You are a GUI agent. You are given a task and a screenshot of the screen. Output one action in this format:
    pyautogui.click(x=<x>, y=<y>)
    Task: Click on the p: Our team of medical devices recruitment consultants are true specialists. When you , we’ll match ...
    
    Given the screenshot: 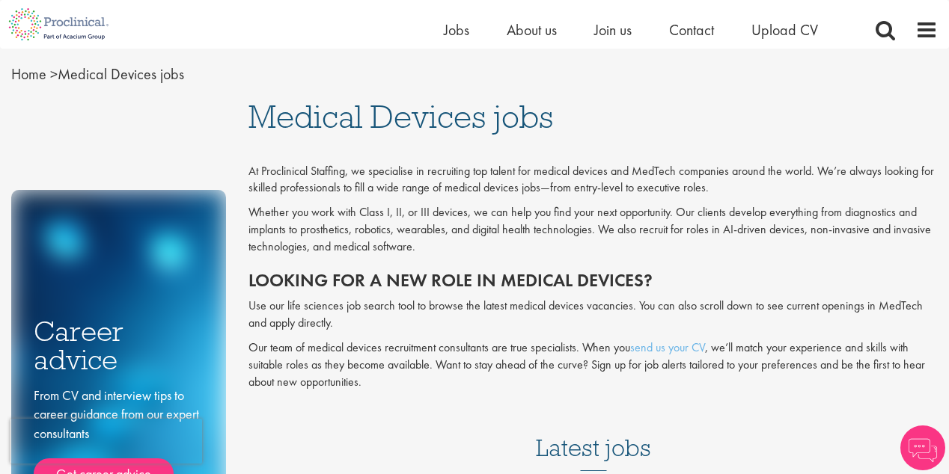 What is the action you would take?
    pyautogui.click(x=592, y=365)
    